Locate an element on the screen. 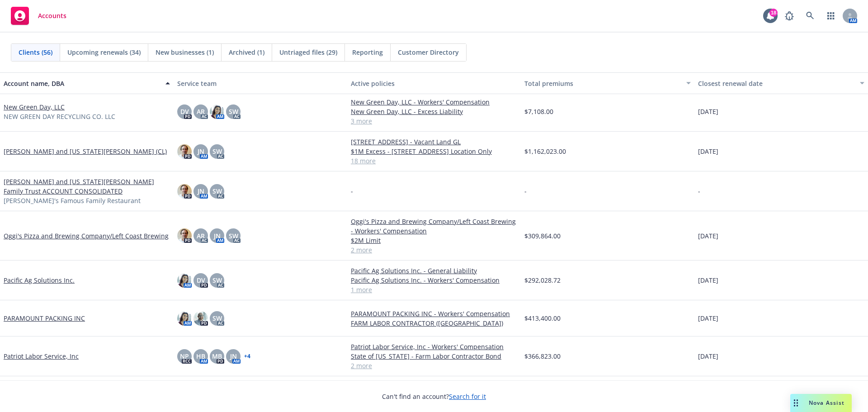  a: Pacific Ag Solutions Inc. - General Liability is located at coordinates (434, 270).